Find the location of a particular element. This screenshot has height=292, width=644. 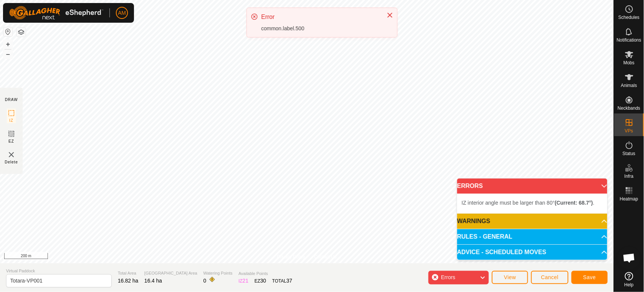

span: VPs is located at coordinates (629, 131).